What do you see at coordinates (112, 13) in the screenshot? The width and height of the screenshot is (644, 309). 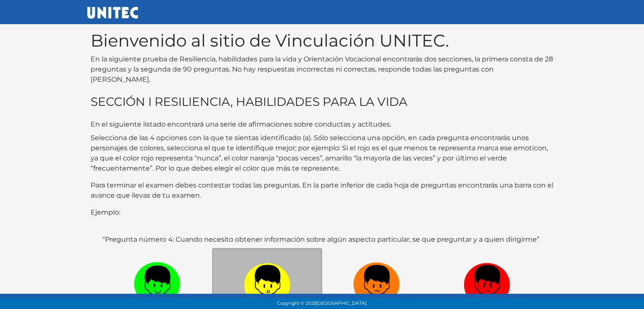 I see `img: UNITEC` at bounding box center [112, 13].